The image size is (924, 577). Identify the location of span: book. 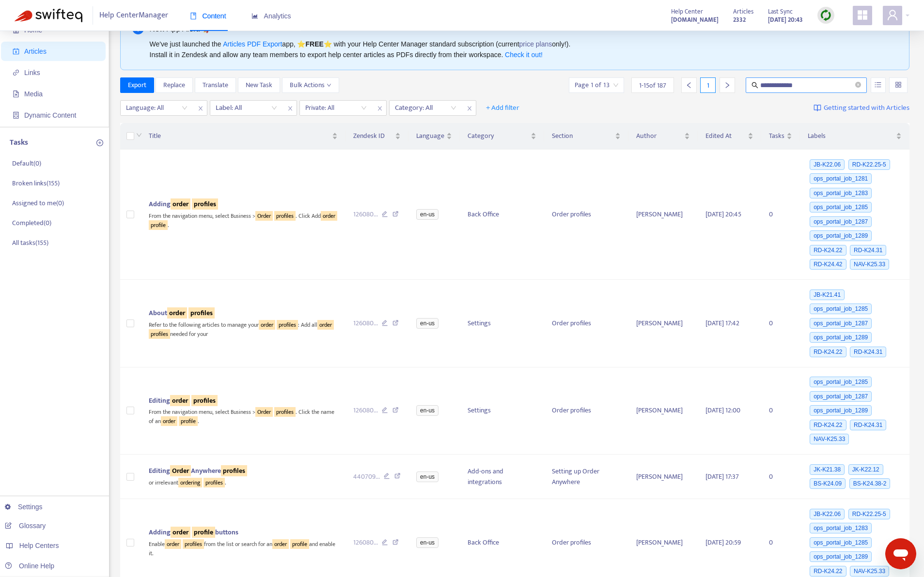
(193, 16).